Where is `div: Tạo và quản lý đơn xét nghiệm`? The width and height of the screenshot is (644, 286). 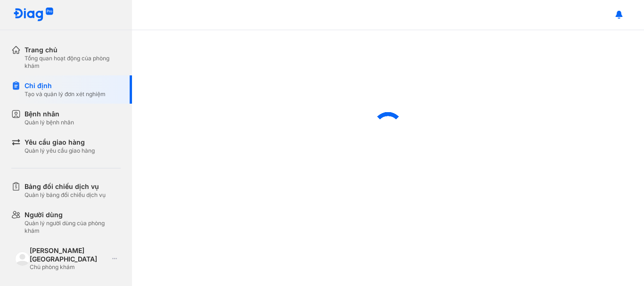 div: Tạo và quản lý đơn xét nghiệm is located at coordinates (65, 94).